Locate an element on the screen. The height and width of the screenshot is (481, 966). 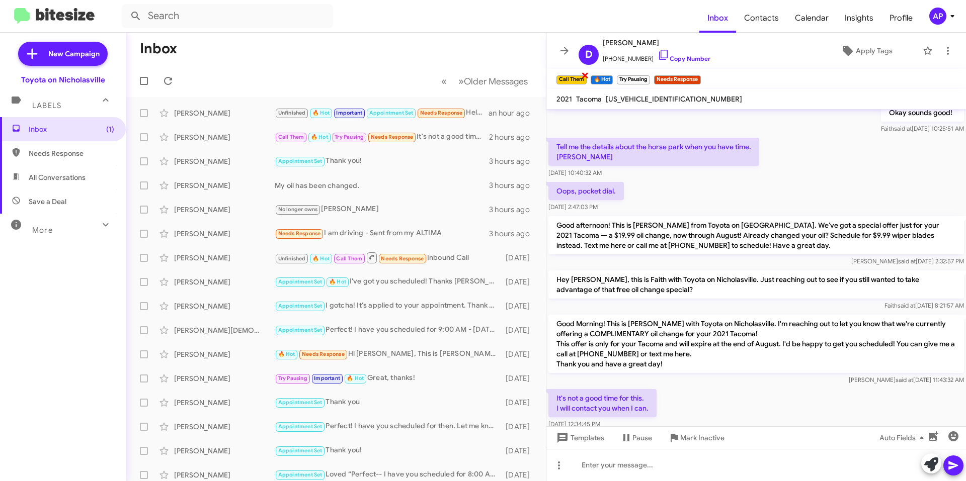
a: Insights is located at coordinates (859, 18).